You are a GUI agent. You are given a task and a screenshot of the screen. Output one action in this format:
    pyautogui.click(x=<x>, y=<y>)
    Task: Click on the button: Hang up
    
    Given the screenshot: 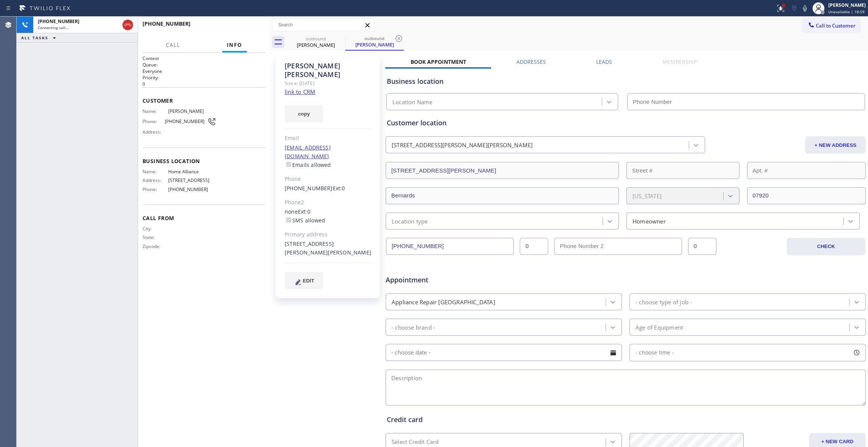 What is the action you would take?
    pyautogui.click(x=128, y=25)
    